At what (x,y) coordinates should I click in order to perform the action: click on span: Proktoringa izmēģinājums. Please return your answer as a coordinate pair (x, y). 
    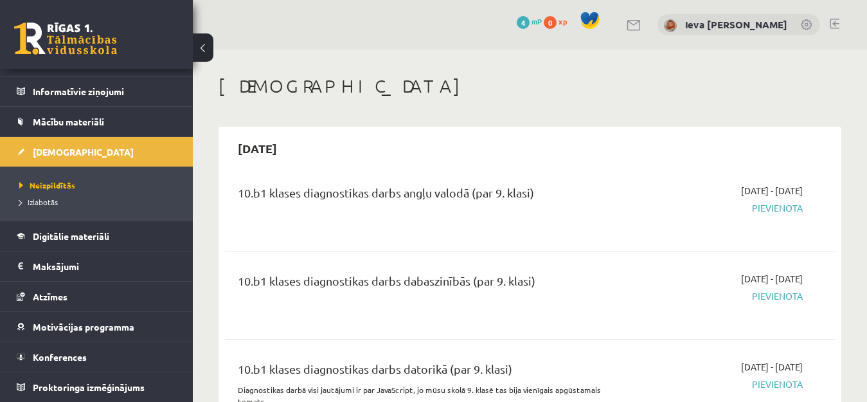
    Looking at the image, I should click on (89, 387).